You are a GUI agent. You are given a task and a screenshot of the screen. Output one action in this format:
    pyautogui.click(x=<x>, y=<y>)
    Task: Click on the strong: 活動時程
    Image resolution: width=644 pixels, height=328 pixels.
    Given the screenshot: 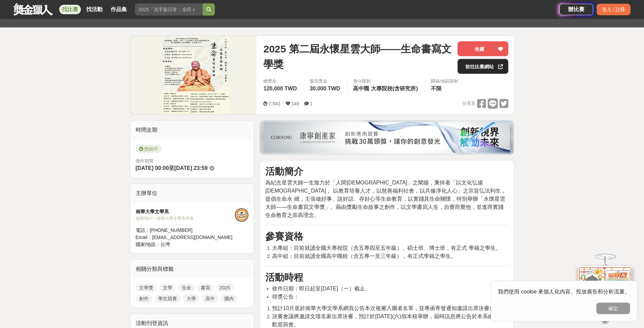 What is the action you would take?
    pyautogui.click(x=284, y=277)
    